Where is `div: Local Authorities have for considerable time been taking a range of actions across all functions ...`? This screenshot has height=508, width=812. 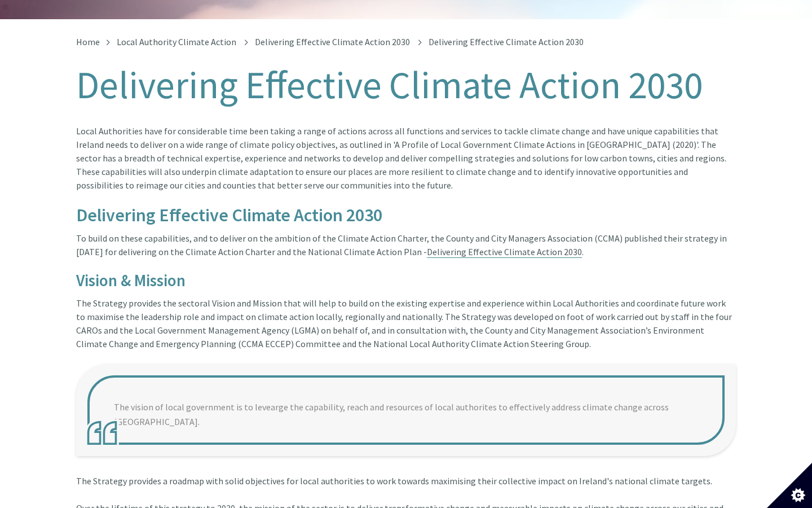 div: Local Authorities have for considerable time been taking a range of actions across all functions ... is located at coordinates (406, 165).